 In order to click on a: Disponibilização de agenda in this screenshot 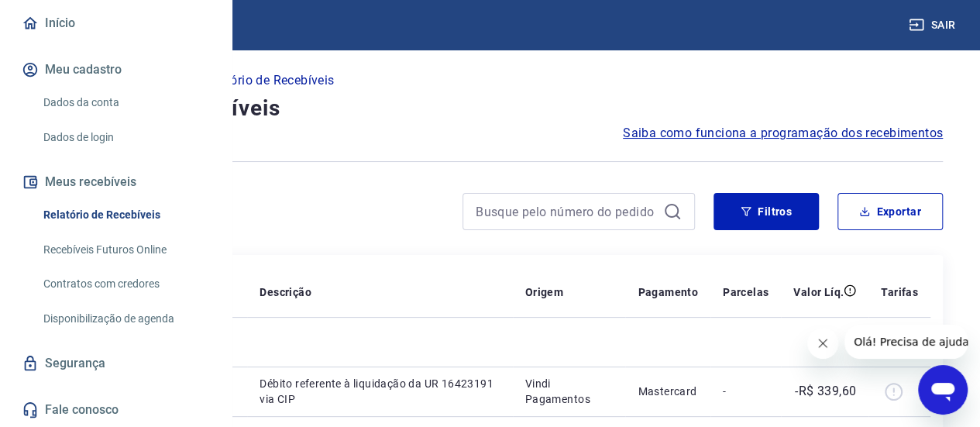, I will do `click(124, 319)`.